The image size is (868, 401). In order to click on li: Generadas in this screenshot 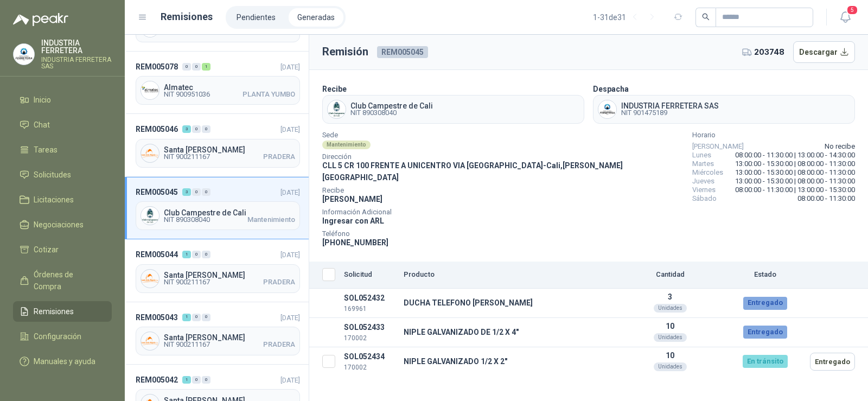, I will do `click(316, 18)`.